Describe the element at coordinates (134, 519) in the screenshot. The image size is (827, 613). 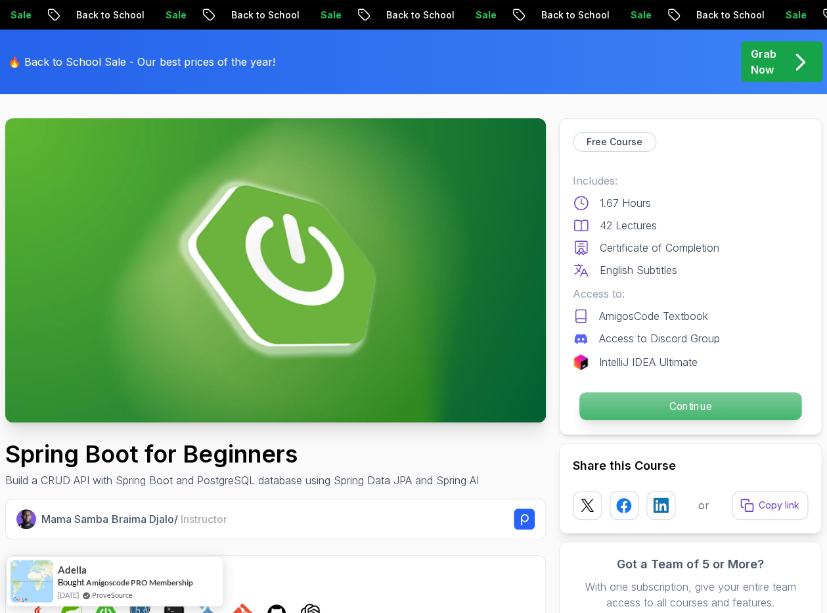
I see `p: Mama Samba Braima Djalo /` at that location.